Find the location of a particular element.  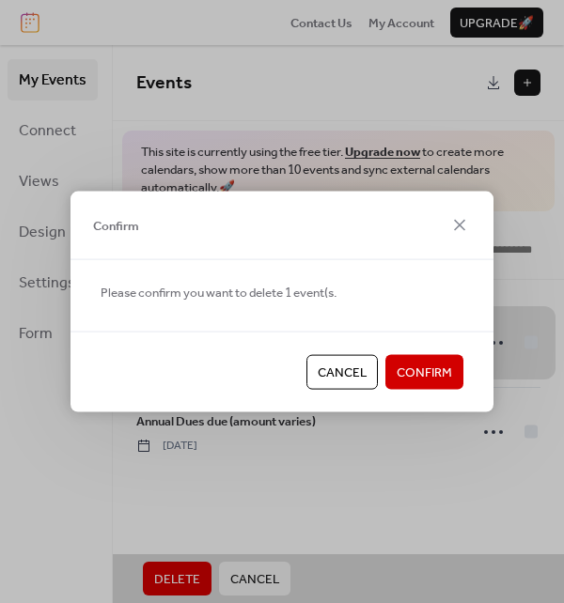

span: Cancel is located at coordinates (342, 373).